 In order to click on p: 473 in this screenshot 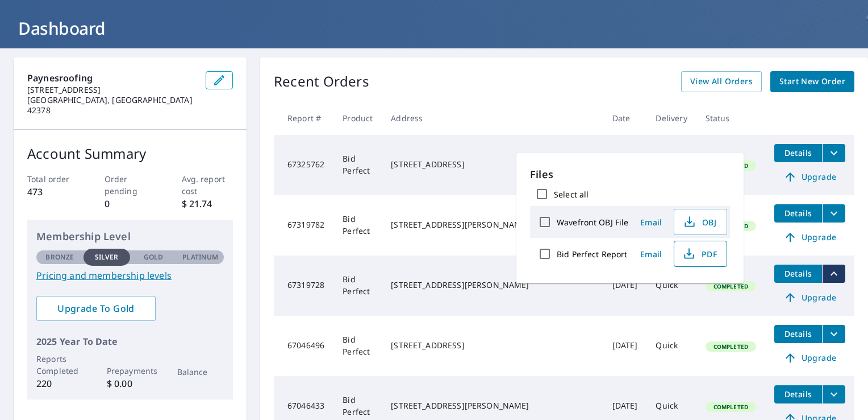, I will do `click(53, 192)`.